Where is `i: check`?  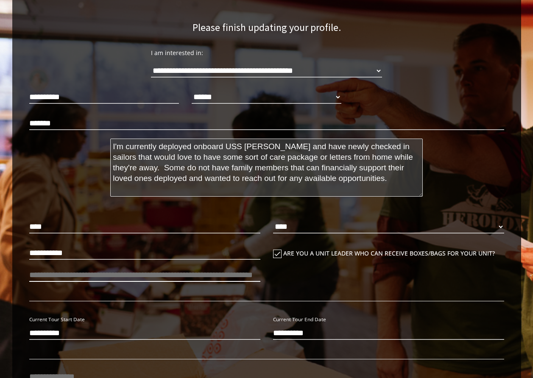
i: check is located at coordinates (277, 254).